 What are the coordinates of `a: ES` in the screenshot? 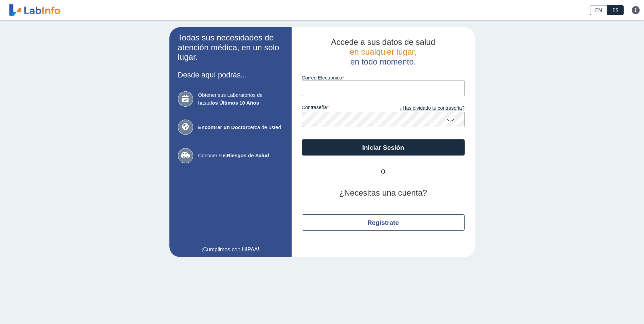 It's located at (615, 10).